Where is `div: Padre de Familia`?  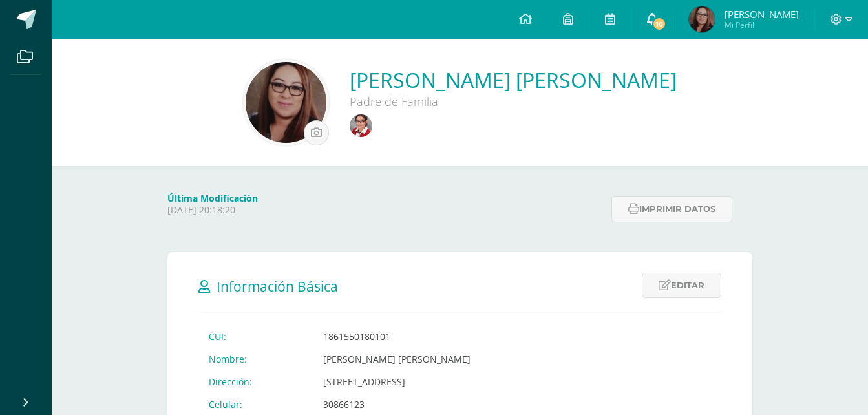
div: Padre de Familia is located at coordinates (513, 102).